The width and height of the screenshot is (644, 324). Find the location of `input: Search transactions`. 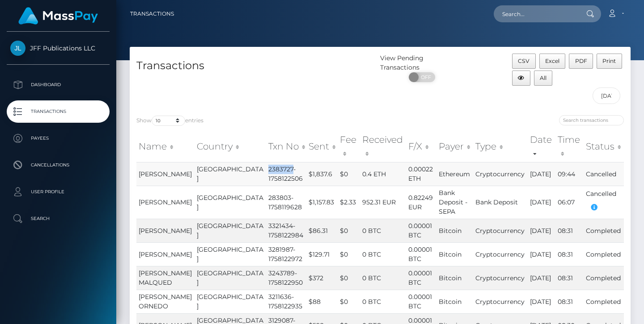

input: Search transactions is located at coordinates (591, 120).